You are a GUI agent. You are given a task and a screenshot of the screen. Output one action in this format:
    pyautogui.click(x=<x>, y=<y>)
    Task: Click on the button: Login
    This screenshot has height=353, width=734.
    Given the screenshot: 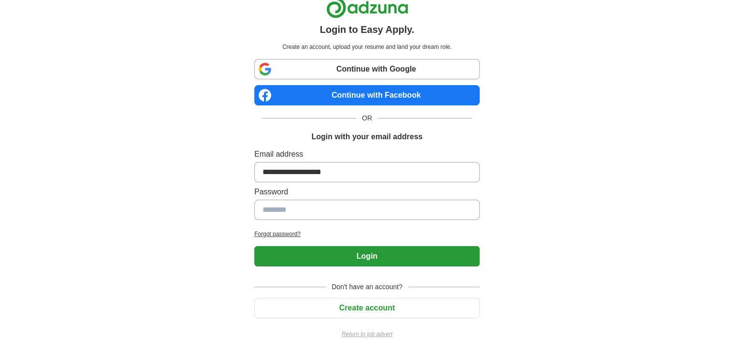 What is the action you would take?
    pyautogui.click(x=367, y=256)
    